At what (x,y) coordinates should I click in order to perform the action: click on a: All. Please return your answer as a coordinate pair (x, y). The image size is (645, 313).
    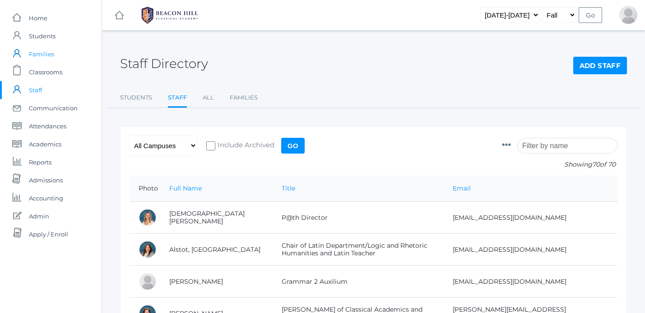
    Looking at the image, I should click on (208, 98).